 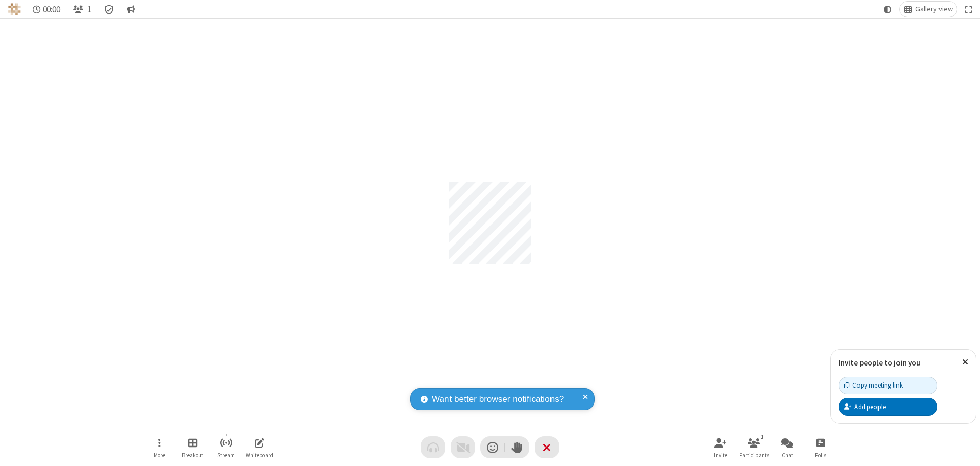 I want to click on button: Manage Breakout Rooms, so click(x=193, y=447).